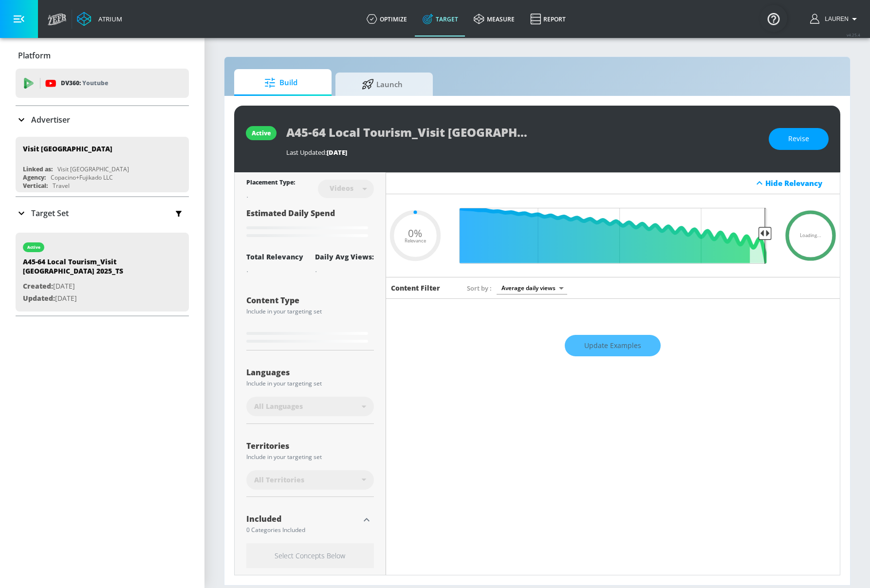 The width and height of the screenshot is (870, 588). I want to click on div: Linked as:, so click(38, 169).